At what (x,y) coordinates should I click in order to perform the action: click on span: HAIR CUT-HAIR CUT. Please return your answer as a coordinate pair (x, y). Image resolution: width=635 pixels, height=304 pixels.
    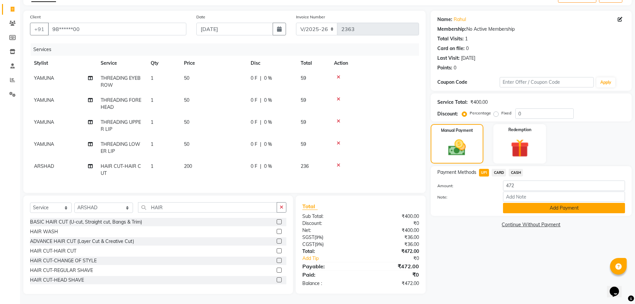
    Looking at the image, I should click on (121, 169).